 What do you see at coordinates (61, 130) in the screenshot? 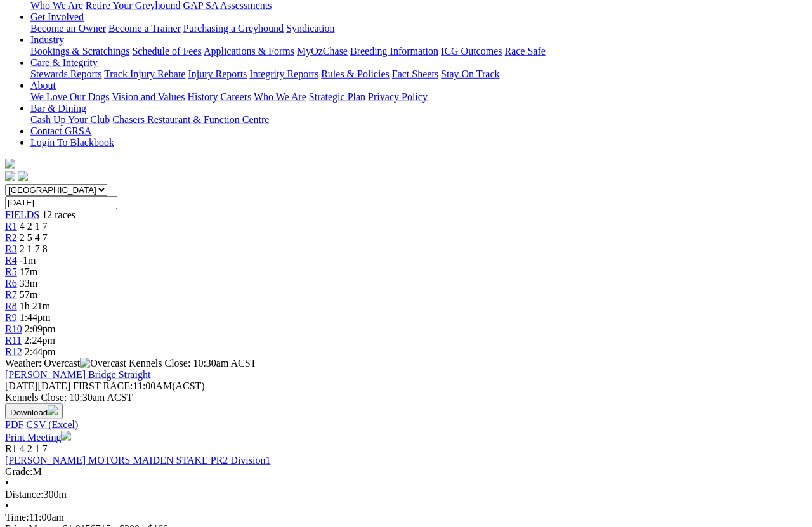
I see `a: Contact GRSA` at bounding box center [61, 130].